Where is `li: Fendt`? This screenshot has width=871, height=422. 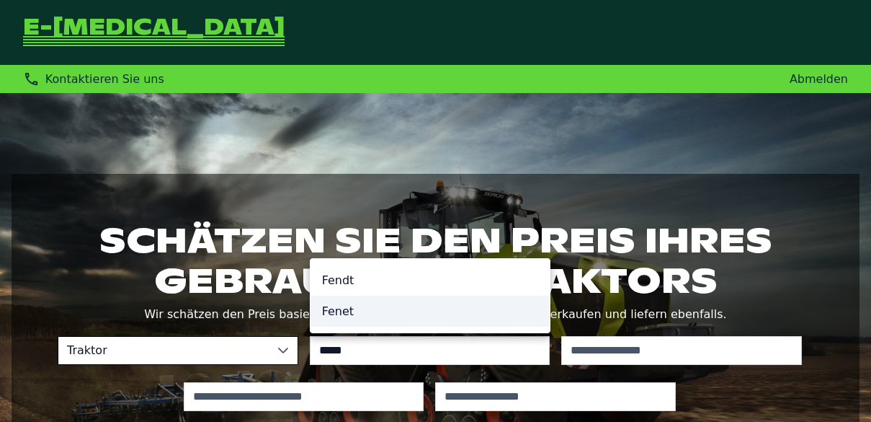
li: Fendt is located at coordinates (430, 280).